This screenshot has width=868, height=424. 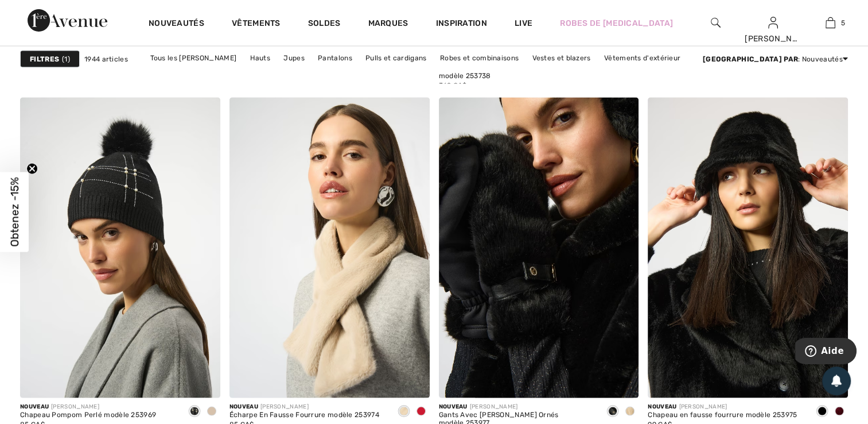 What do you see at coordinates (388, 24) in the screenshot?
I see `a: Marques` at bounding box center [388, 24].